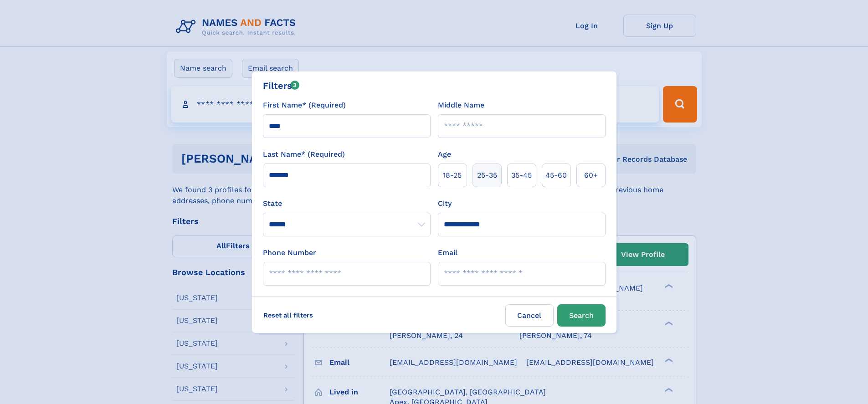 The width and height of the screenshot is (868, 404). I want to click on label: Cancel, so click(529, 315).